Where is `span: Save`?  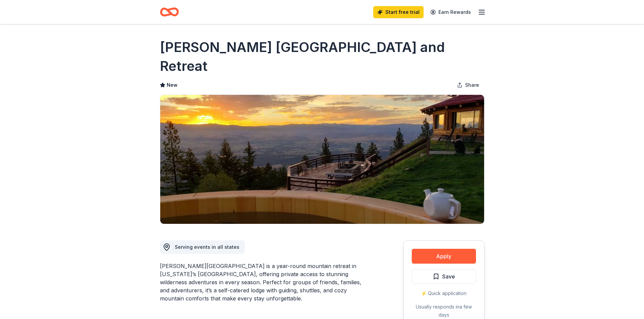 span: Save is located at coordinates (449, 277).